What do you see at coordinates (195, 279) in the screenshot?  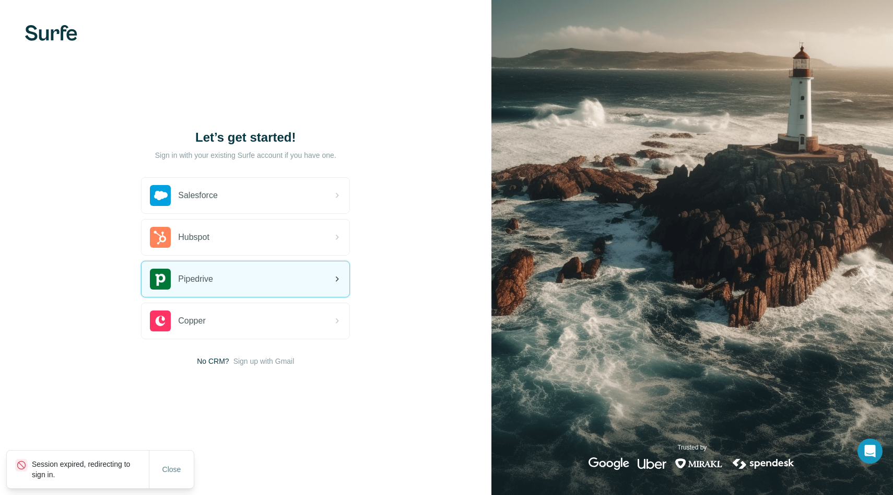 I see `span: Pipedrive` at bounding box center [195, 279].